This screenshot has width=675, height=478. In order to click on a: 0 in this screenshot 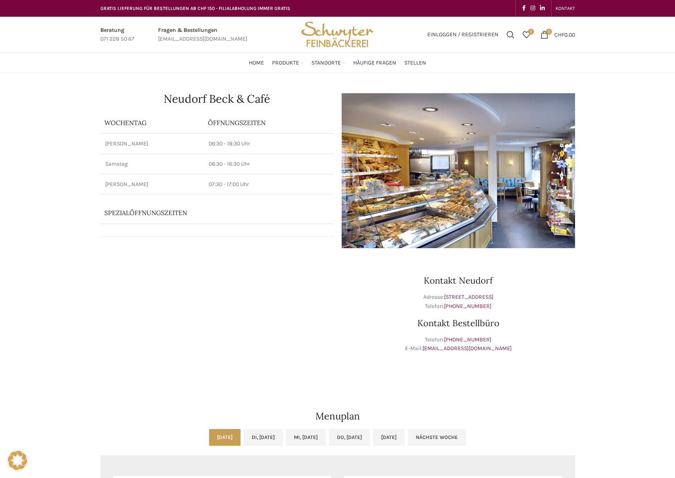, I will do `click(527, 35)`.